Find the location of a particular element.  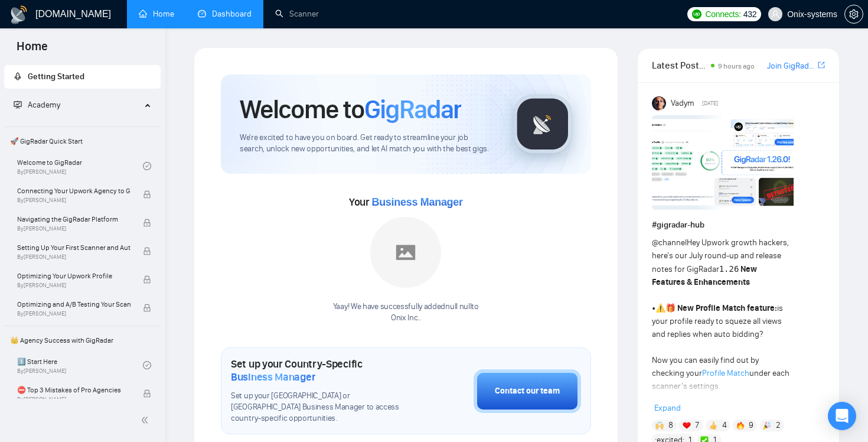

p: Onix Inc. . is located at coordinates (406, 318).